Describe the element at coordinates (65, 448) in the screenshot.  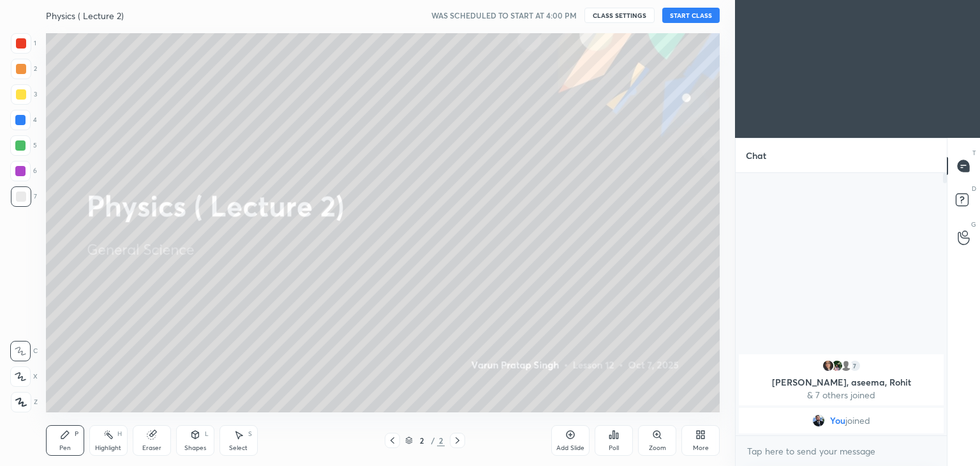
I see `div: Pen` at that location.